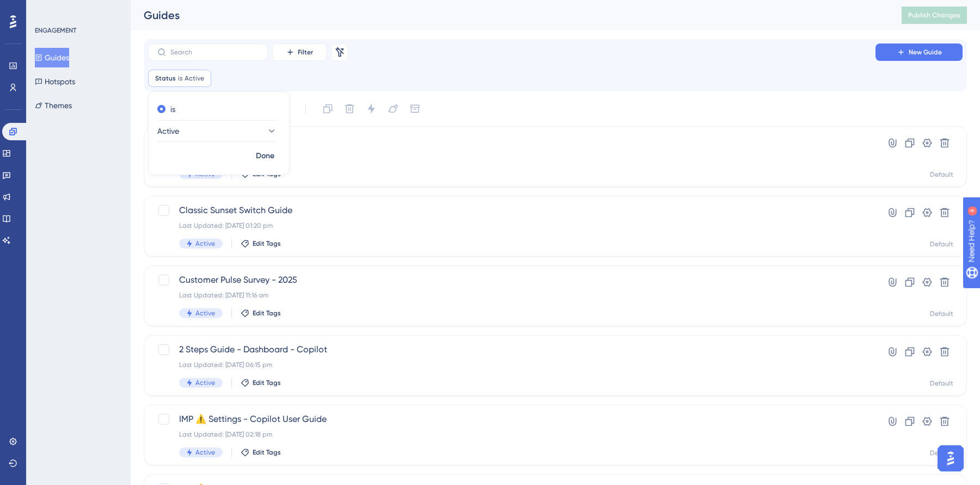  Describe the element at coordinates (300, 52) in the screenshot. I see `button: Filter` at that location.